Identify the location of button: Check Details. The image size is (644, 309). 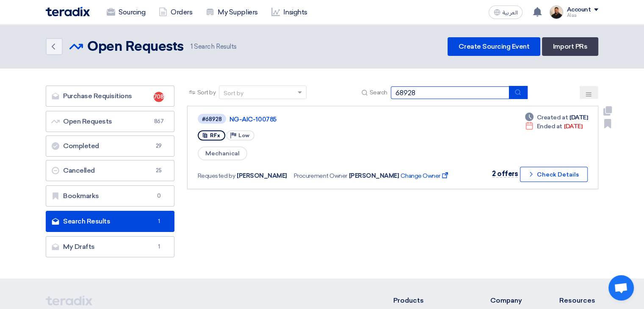
(554, 175).